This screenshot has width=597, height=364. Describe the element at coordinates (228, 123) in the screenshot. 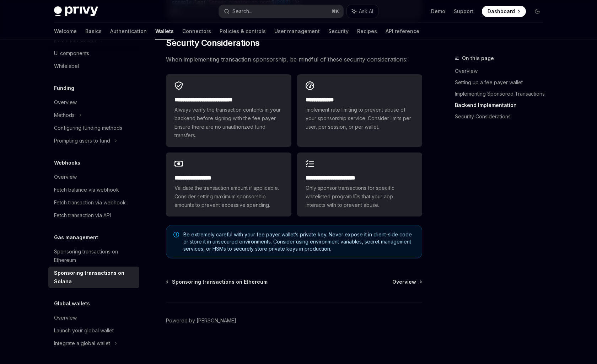

I see `span: Always verify the transaction contents in your backend before signing with the fee payer. Ensure ...` at that location.